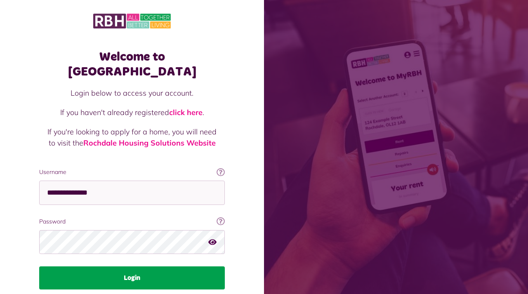 The image size is (528, 294). Describe the element at coordinates (132, 112) in the screenshot. I see `p: If you haven't already registered .` at that location.